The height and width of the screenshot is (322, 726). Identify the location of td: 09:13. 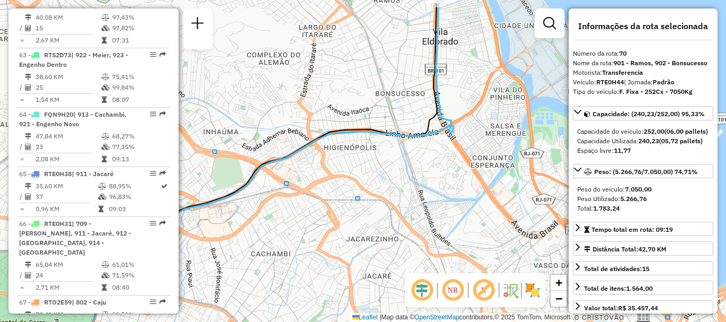
(138, 159).